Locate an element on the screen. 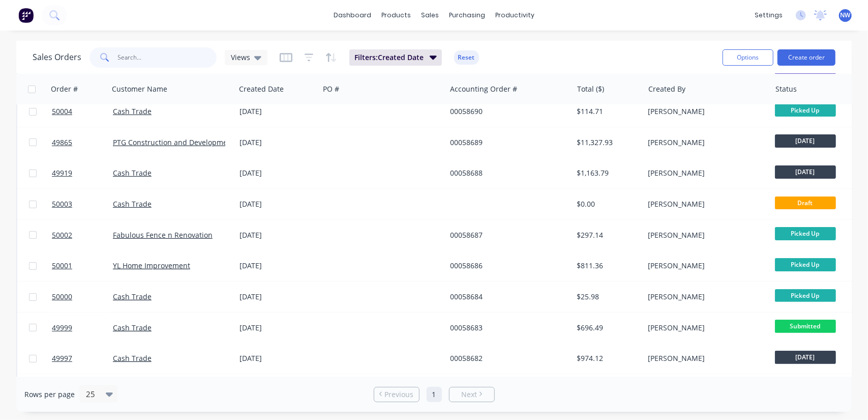 This screenshot has width=868, height=420. div: sales is located at coordinates (430, 16).